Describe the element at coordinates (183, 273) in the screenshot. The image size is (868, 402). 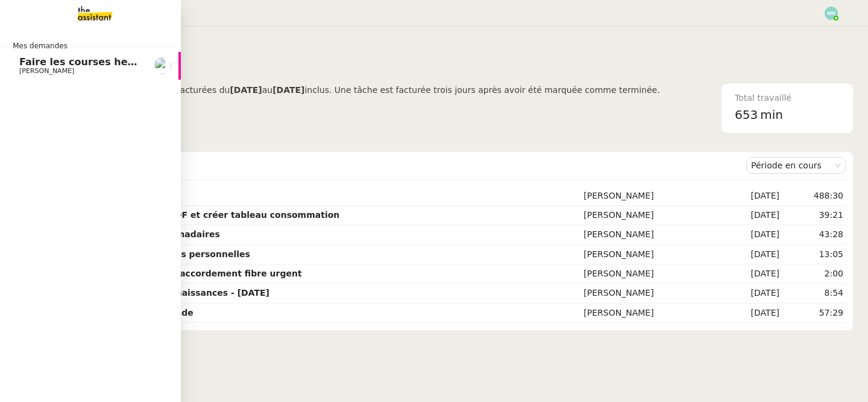
I see `strong: Contacter Orange pour raccordement fibre urgent` at that location.